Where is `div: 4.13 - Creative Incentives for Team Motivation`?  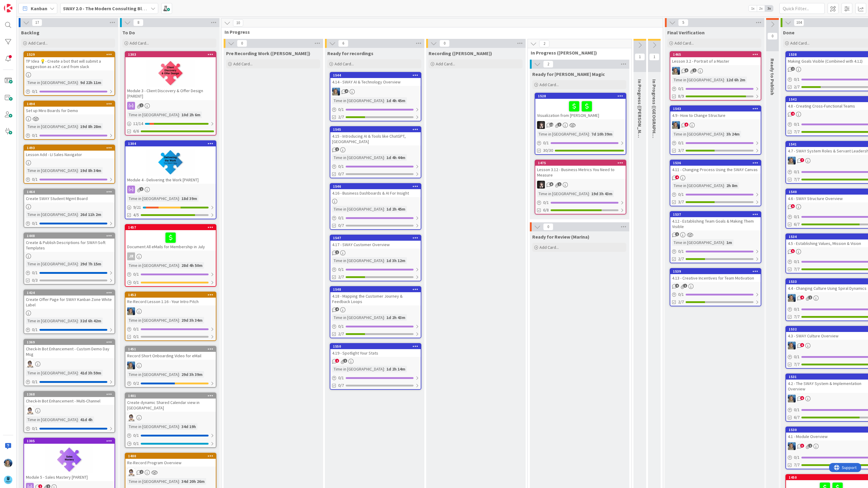
div: 4.13 - Creative Incentives for Team Motivation is located at coordinates (716, 279).